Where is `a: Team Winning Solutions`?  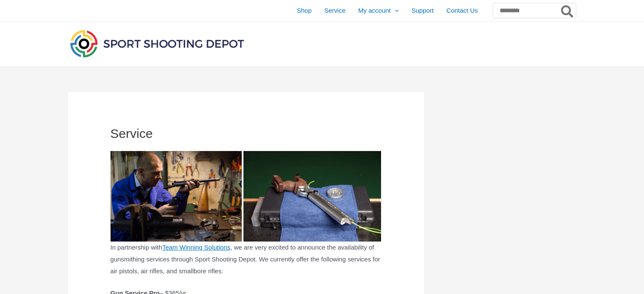
a: Team Winning Solutions is located at coordinates (196, 247).